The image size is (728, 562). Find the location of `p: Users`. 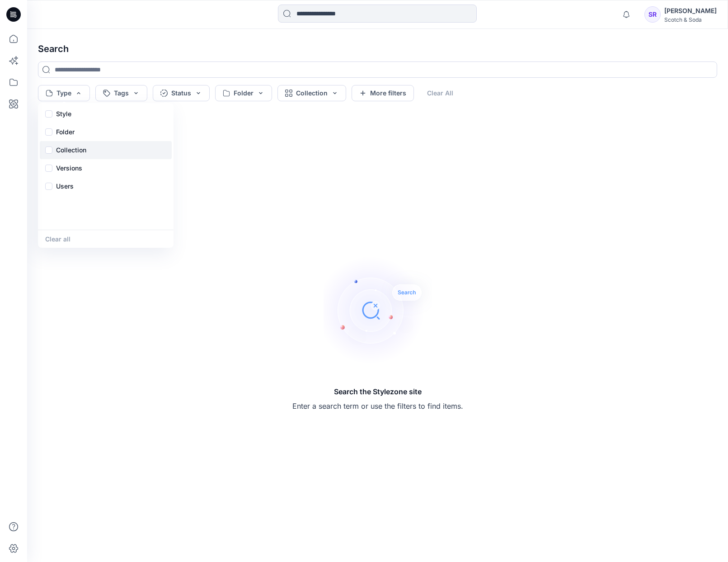

p: Users is located at coordinates (65, 186).